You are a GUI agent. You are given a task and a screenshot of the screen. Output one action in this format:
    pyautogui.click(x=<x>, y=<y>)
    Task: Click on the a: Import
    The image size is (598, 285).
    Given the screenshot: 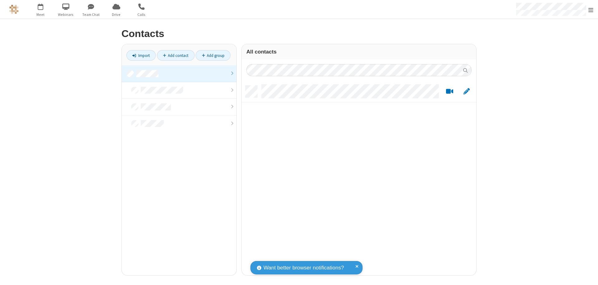 What is the action you would take?
    pyautogui.click(x=141, y=55)
    